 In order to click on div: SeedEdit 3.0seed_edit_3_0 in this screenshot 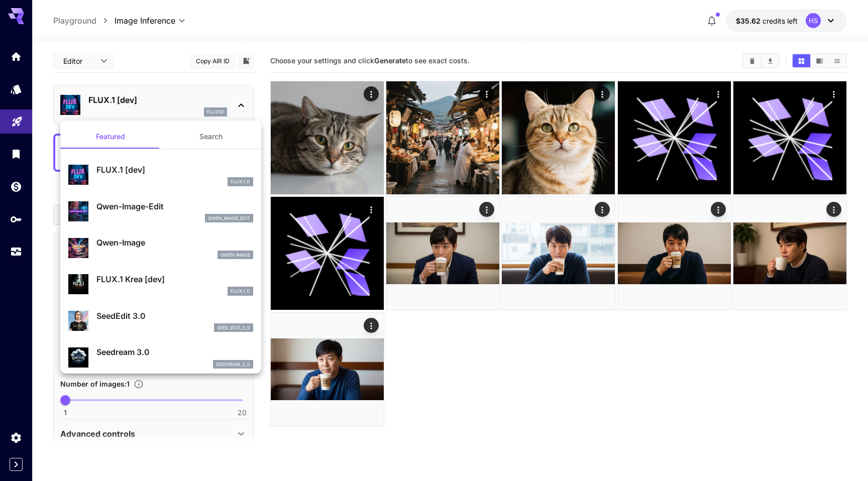, I will do `click(161, 321)`.